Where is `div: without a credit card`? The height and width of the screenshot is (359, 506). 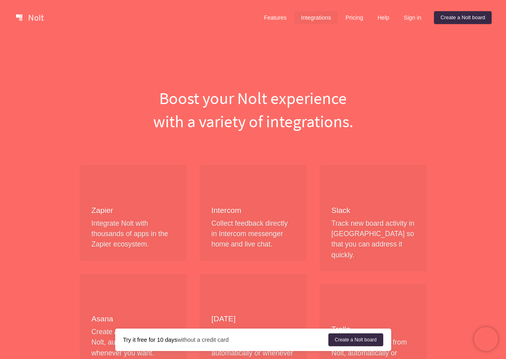
div: without a credit card is located at coordinates (226, 340).